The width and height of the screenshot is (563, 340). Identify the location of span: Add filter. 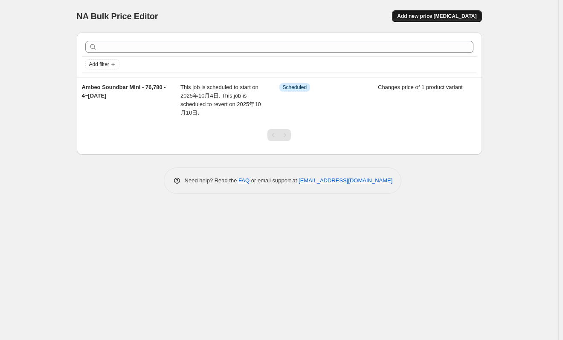
(99, 64).